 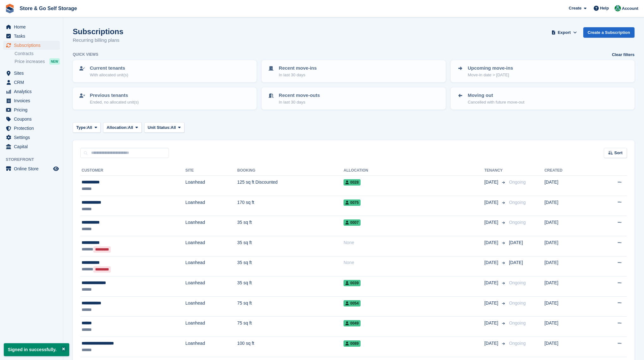 What do you see at coordinates (98, 31) in the screenshot?
I see `h1: Subscriptions` at bounding box center [98, 31].